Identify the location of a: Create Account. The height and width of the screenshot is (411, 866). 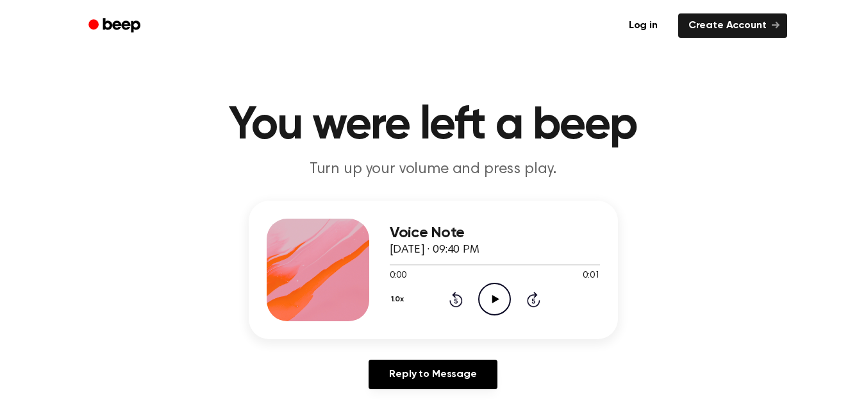
(733, 26).